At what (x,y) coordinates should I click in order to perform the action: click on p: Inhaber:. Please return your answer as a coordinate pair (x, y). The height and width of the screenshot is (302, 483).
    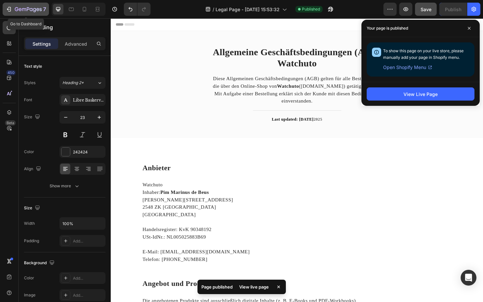
    Looking at the image, I should click on (197, 184).